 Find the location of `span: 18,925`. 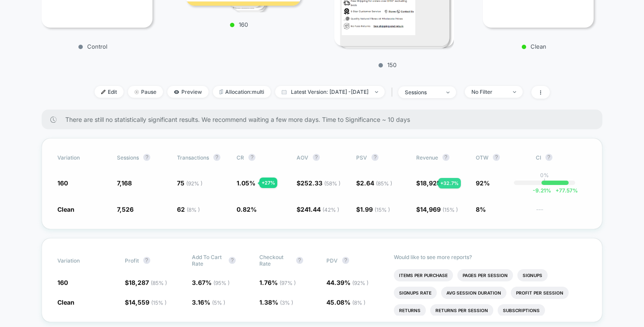

span: 18,925 is located at coordinates (439, 183).